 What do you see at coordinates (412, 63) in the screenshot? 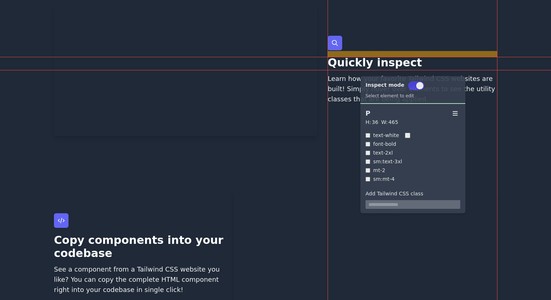
I see `p: Quickly inspect` at bounding box center [412, 63].